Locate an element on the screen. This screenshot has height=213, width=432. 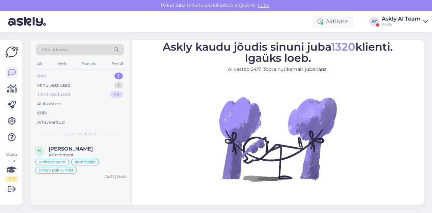
div: 2 / 3 is located at coordinates (11, 179).